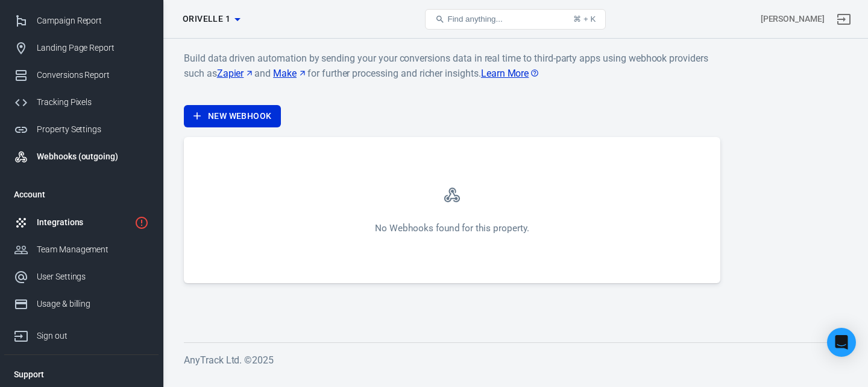  I want to click on span: Find anything..., so click(475, 19).